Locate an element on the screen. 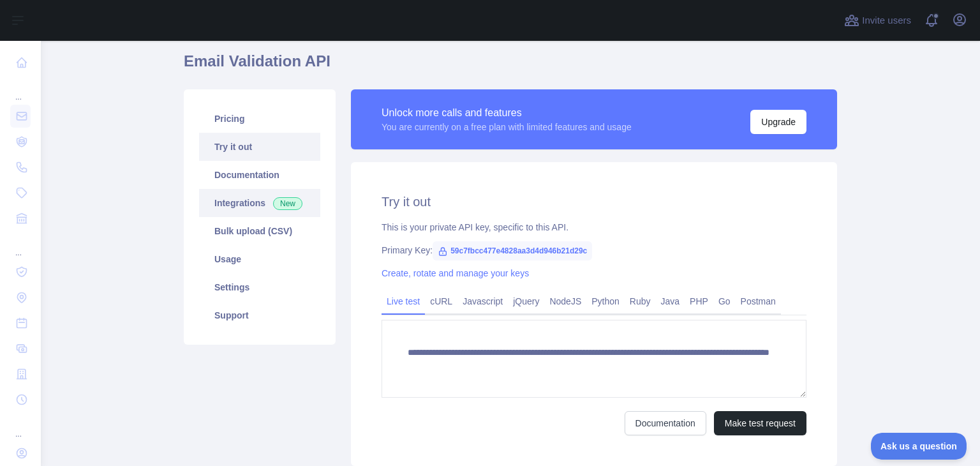 This screenshot has width=980, height=466. h2: Try it out is located at coordinates (594, 202).